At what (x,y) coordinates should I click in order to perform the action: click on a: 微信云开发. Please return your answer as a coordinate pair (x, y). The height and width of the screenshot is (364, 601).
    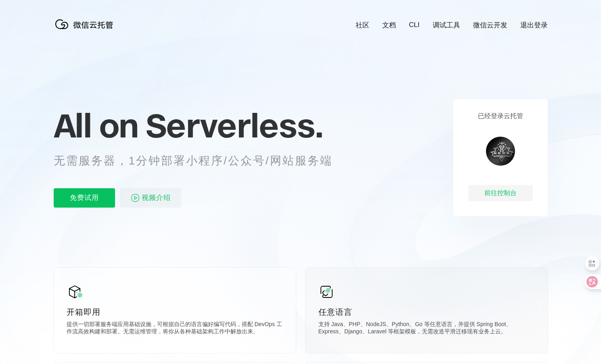
    Looking at the image, I should click on (490, 25).